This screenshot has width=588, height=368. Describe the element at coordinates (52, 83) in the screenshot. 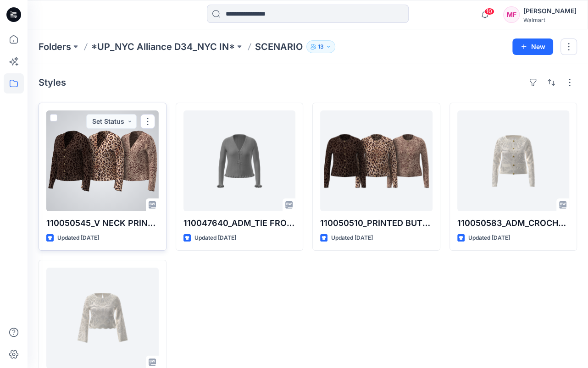

I see `h4: Styles` at that location.